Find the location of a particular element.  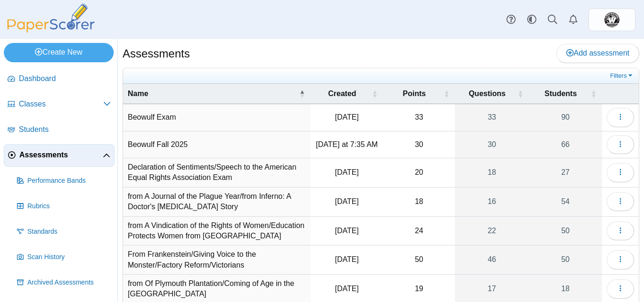

time: Aug 26, 2024 at 8:44 AM is located at coordinates (347, 117).